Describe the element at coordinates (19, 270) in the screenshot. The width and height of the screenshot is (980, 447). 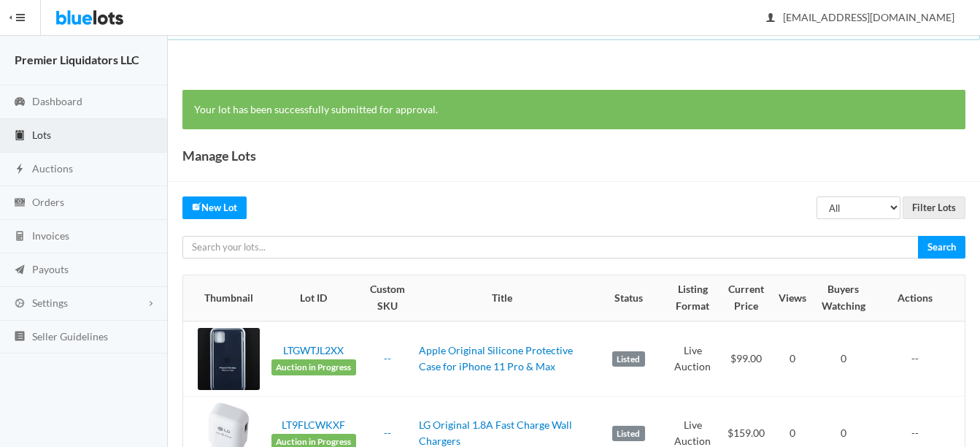
I see `ion-icon: paper plane` at that location.